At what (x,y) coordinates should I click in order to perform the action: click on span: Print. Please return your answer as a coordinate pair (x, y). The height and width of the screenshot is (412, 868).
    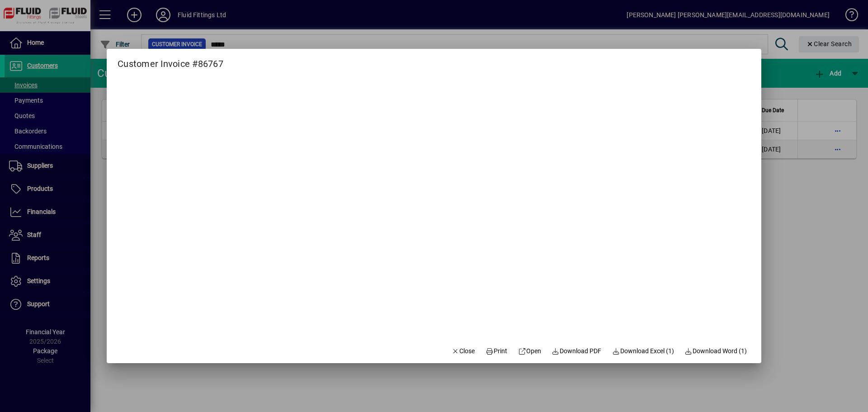
    Looking at the image, I should click on (497, 351).